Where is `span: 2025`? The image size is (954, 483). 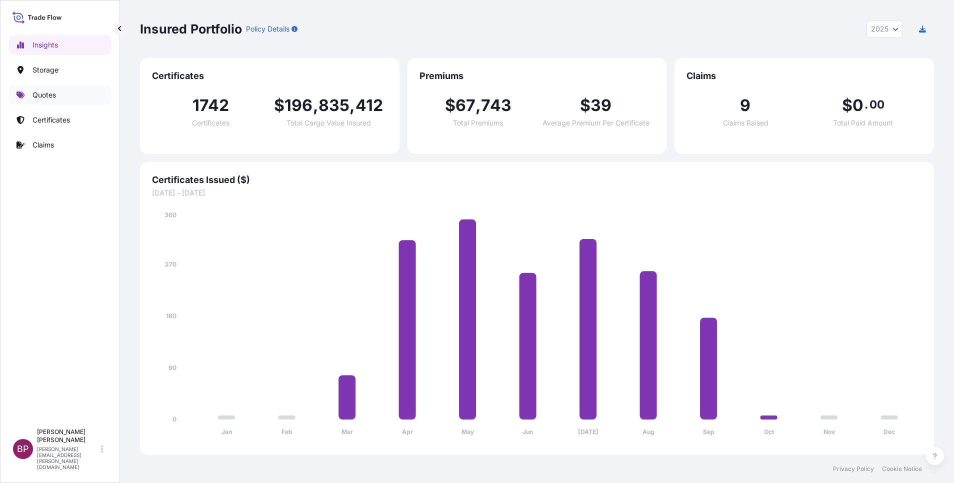 span: 2025 is located at coordinates (880, 29).